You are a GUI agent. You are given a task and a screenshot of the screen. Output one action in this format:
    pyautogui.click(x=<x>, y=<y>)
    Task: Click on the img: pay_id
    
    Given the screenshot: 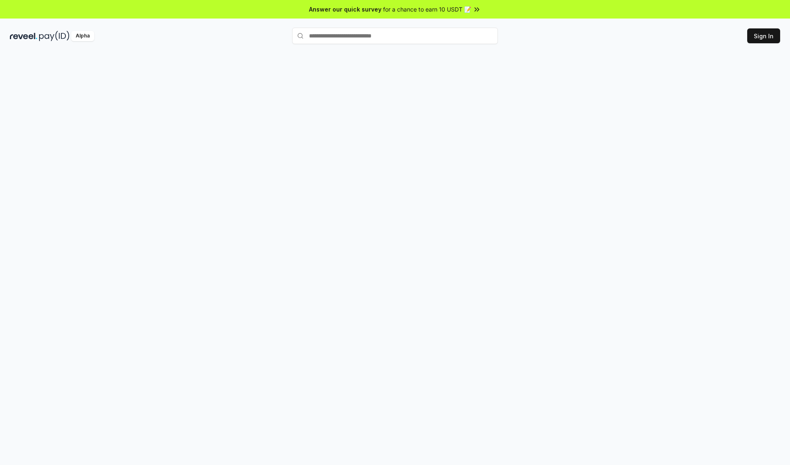 What is the action you would take?
    pyautogui.click(x=54, y=36)
    